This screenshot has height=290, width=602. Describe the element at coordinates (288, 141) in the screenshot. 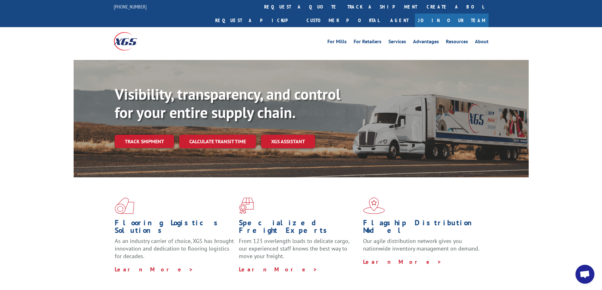

I see `a: XGS ASSISTANT` at that location.